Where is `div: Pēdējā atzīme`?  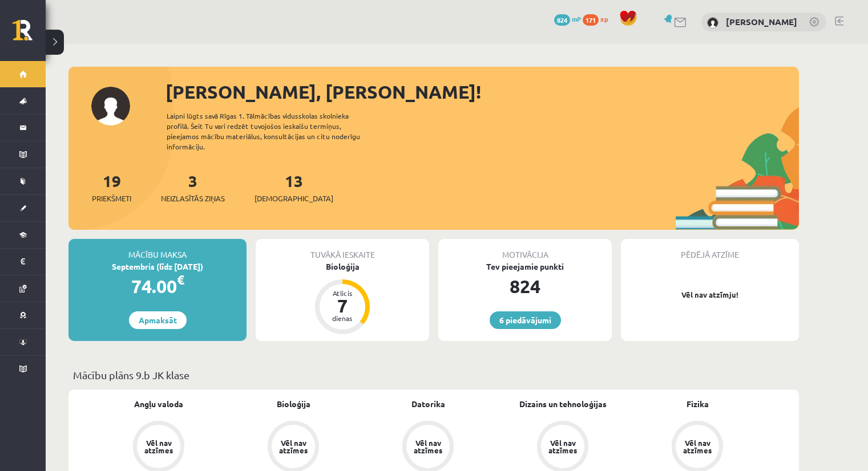 div: Pēdējā atzīme is located at coordinates (710, 250).